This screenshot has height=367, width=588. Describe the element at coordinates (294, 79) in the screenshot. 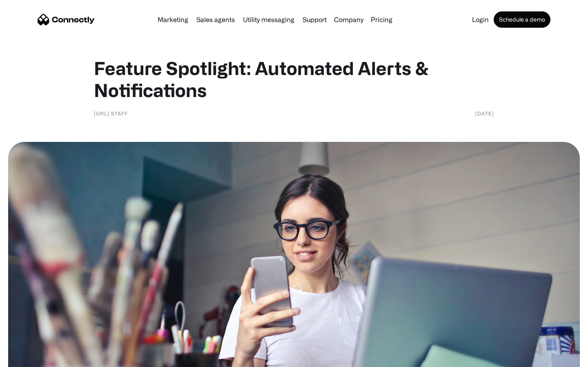

I see `h1: Feature Spotlight: Automated Alerts & Notifications` at that location.